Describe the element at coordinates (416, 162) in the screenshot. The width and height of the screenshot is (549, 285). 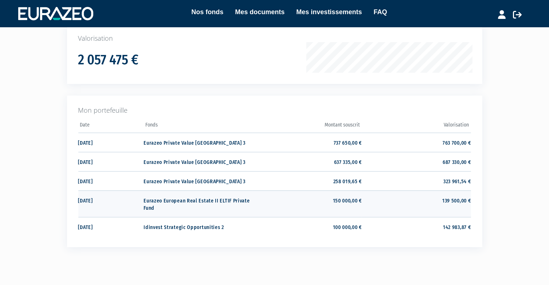
I see `td: 687 330,00 €` at that location.